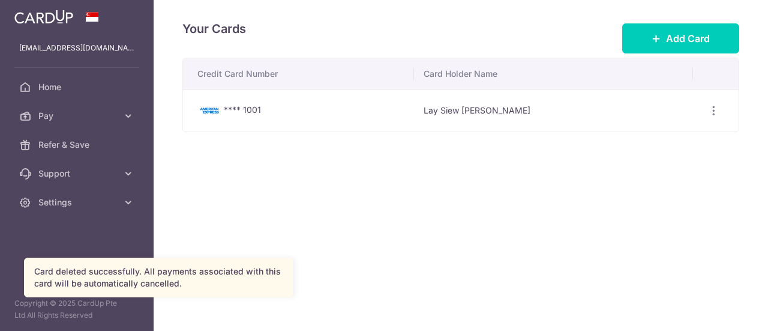  What do you see at coordinates (78, 173) in the screenshot?
I see `span: Support` at bounding box center [78, 173].